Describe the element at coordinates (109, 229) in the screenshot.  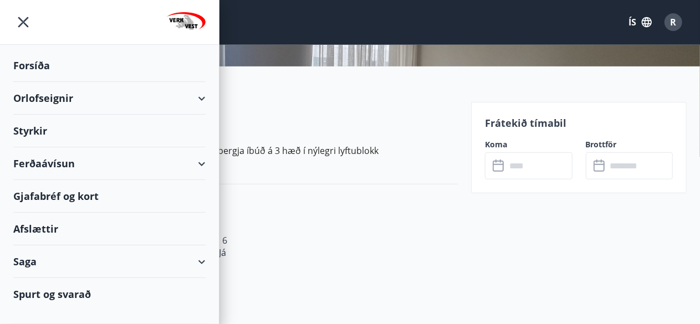
I see `div: Afslættir` at that location.